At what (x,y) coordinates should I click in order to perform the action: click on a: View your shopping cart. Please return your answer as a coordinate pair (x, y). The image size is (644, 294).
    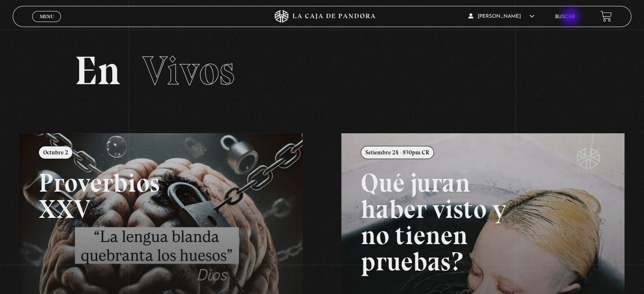
    Looking at the image, I should click on (606, 16).